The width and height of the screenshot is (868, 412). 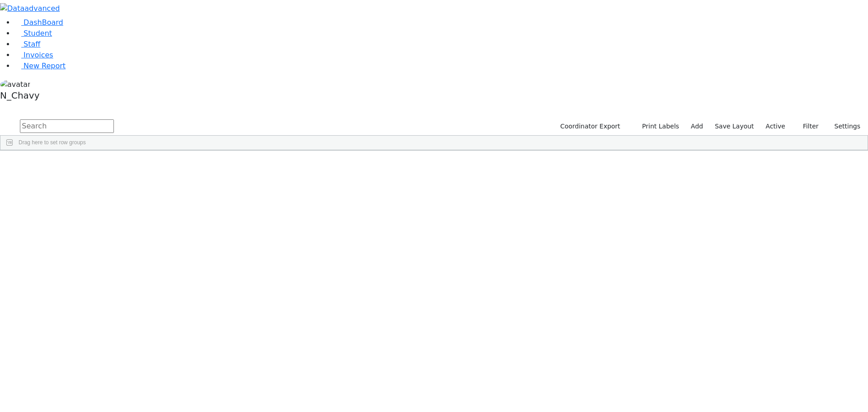 I want to click on a: Staff, so click(x=27, y=44).